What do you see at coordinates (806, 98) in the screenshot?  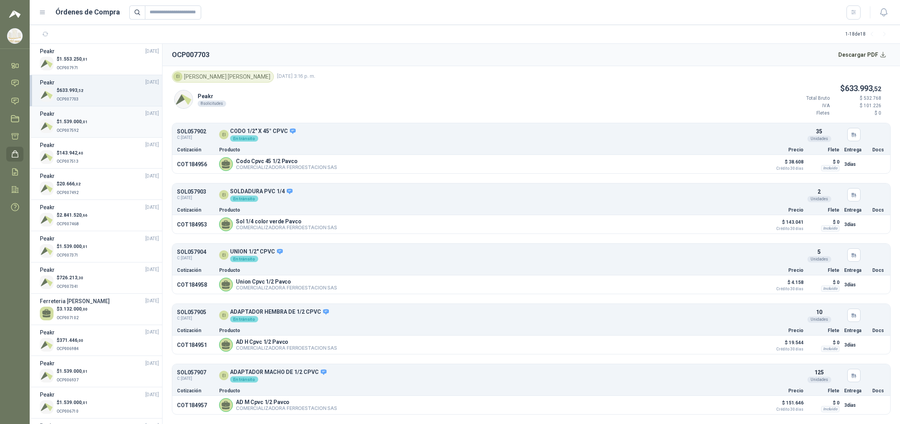 I see `p: Total Bruto` at bounding box center [806, 98].